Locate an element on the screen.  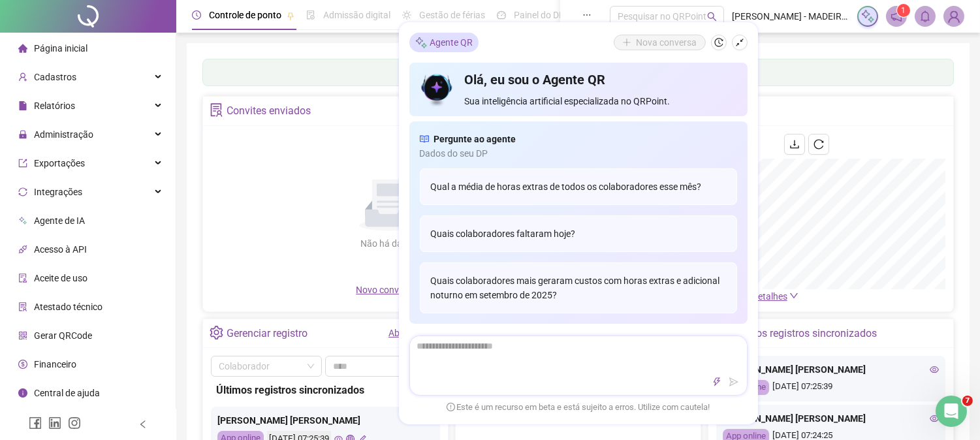
span: sun is located at coordinates (407, 15).